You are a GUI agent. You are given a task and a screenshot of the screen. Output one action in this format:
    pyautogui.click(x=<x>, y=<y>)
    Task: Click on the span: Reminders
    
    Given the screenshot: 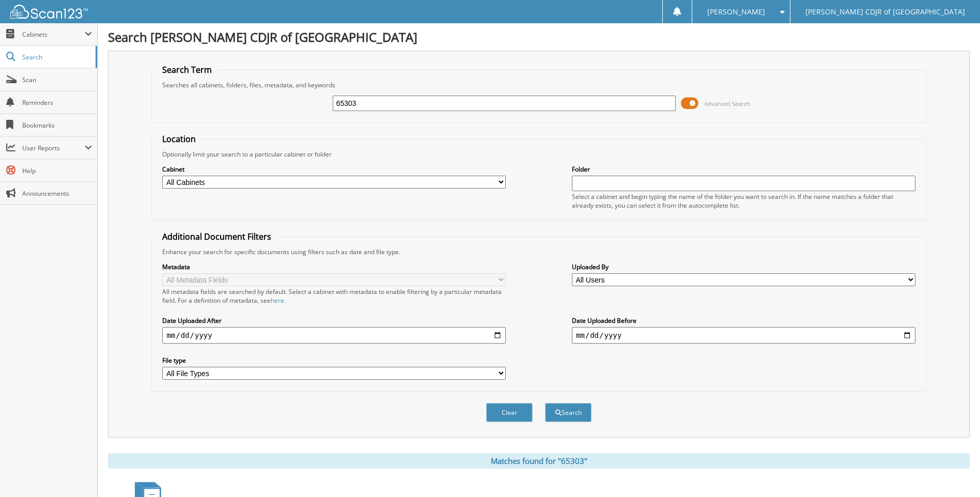 What is the action you would take?
    pyautogui.click(x=56, y=102)
    